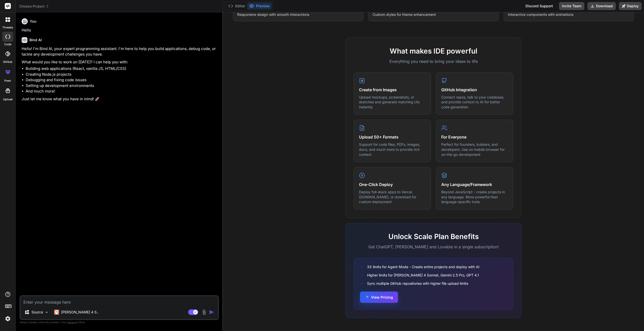 The width and height of the screenshot is (644, 331). I want to click on li: Creating Node.js projects, so click(121, 74).